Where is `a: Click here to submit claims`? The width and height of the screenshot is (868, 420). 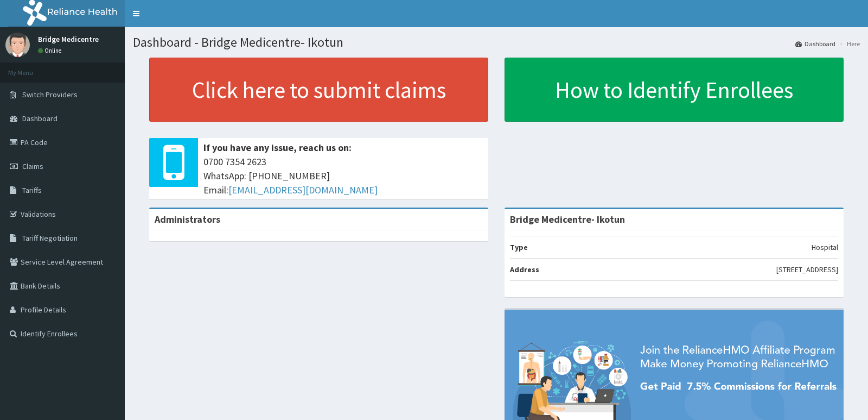
a: Click here to submit claims is located at coordinates (318, 89).